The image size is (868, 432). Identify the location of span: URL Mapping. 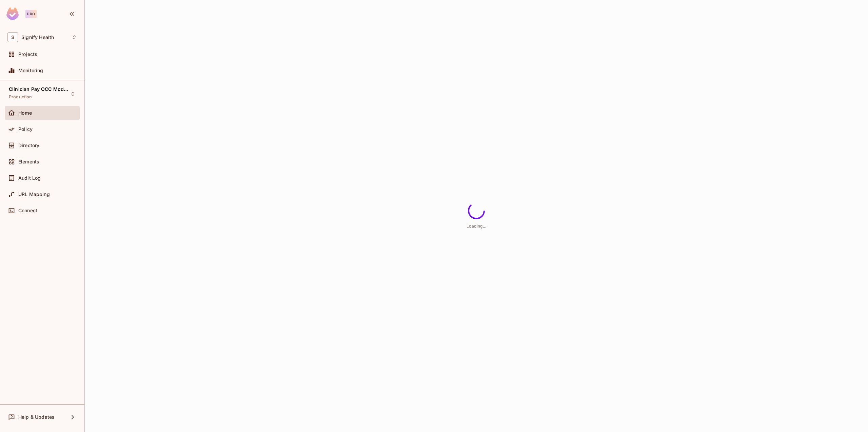
(34, 194).